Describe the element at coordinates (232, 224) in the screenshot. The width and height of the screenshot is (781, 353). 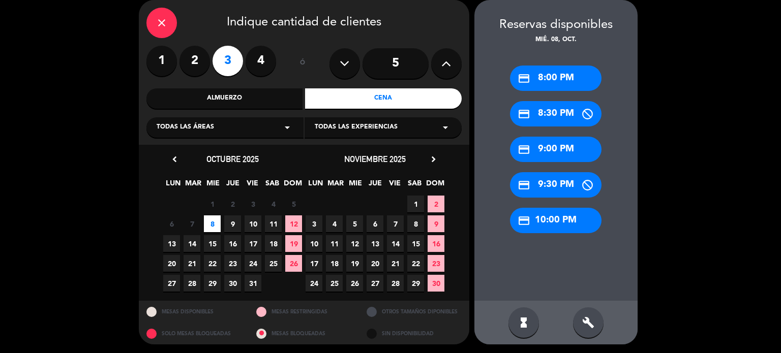
I see `span: 9` at that location.